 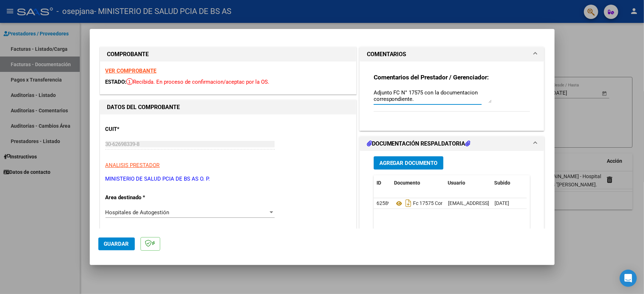 I want to click on p: MINISTERIO DE SALUD PCIA DE BS AS O. P., so click(x=228, y=179).